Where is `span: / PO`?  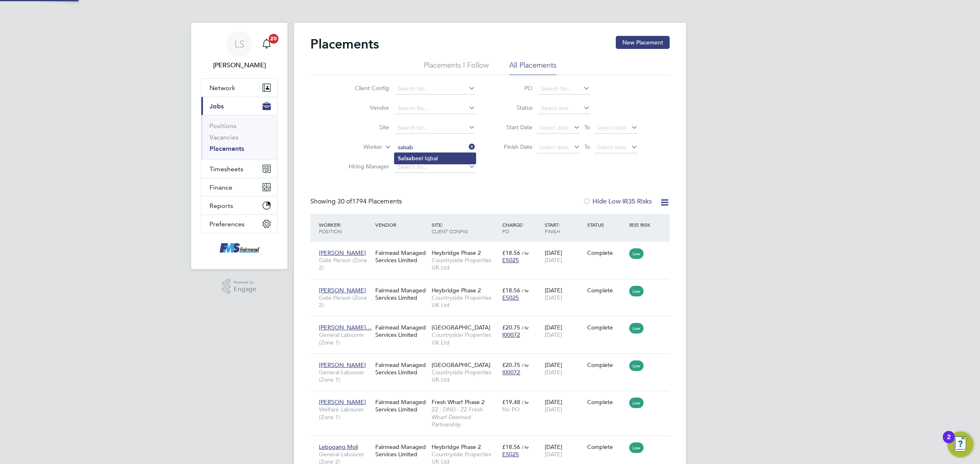 span: / PO is located at coordinates (513, 228).